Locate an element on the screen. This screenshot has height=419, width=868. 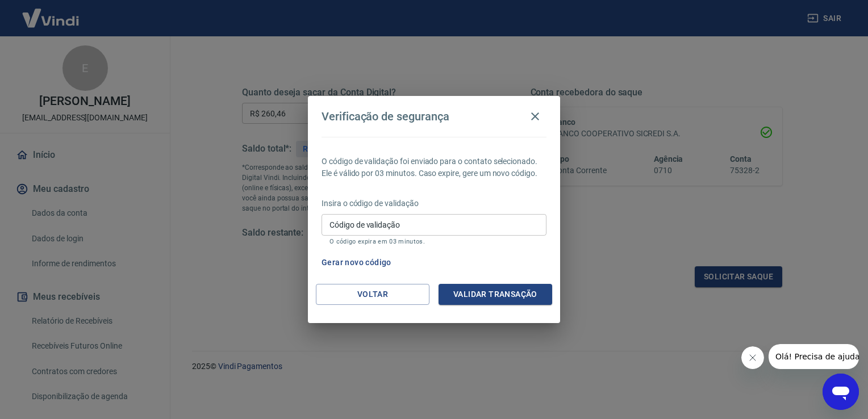
button: Voltar is located at coordinates (373, 295).